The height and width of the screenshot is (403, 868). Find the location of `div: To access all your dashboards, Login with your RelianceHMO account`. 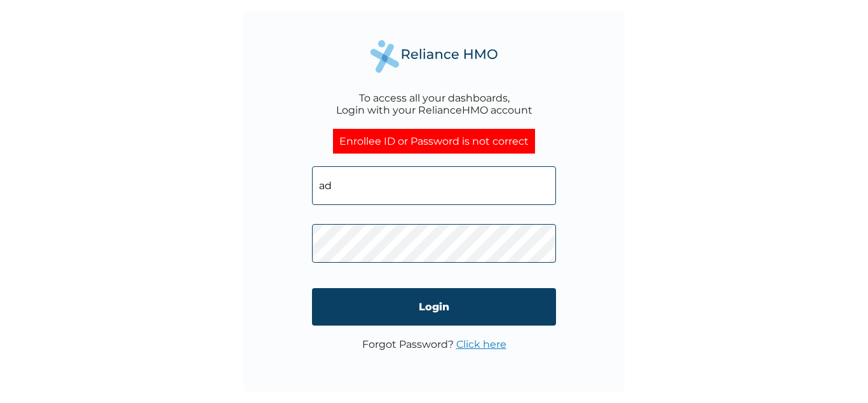

div: To access all your dashboards, Login with your RelianceHMO account is located at coordinates (434, 104).